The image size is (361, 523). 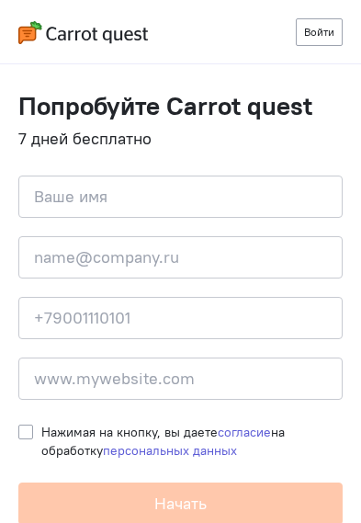 I want to click on input: Ваше имя, so click(x=180, y=197).